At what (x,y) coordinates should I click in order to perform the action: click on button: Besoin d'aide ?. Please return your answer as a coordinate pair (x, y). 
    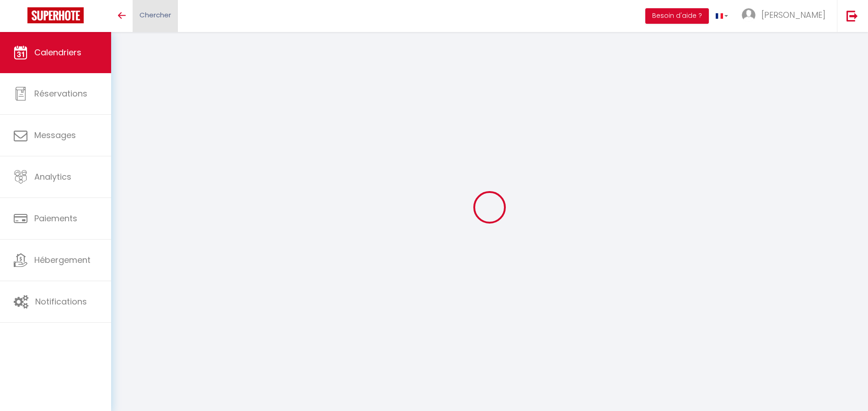
    Looking at the image, I should click on (677, 16).